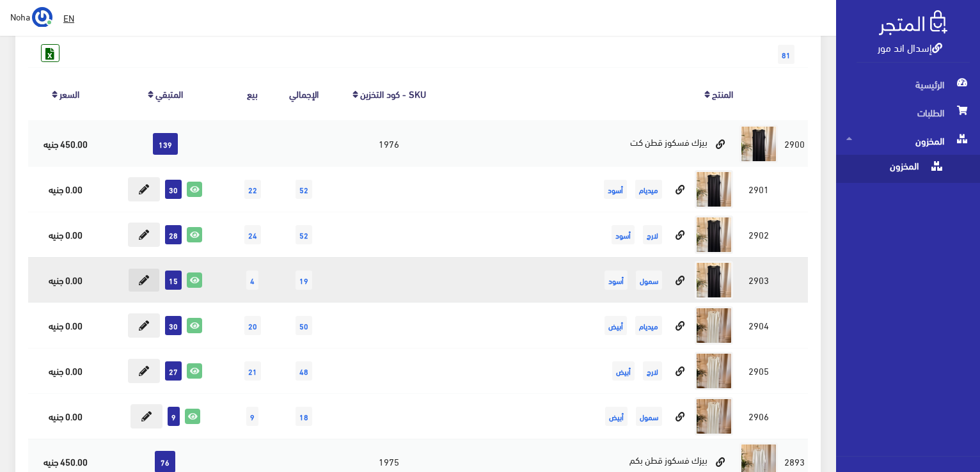 This screenshot has width=980, height=472. Describe the element at coordinates (304, 325) in the screenshot. I see `span: 50` at that location.